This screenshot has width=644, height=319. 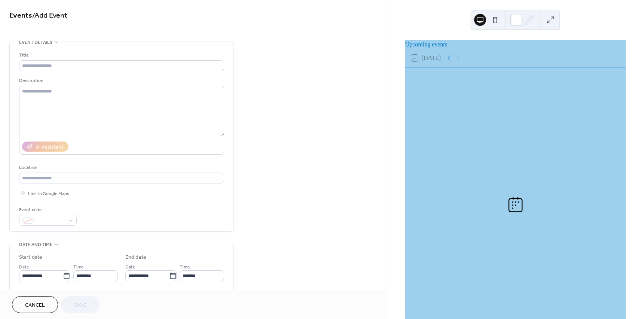 What do you see at coordinates (49, 194) in the screenshot?
I see `span: Link to Google Maps` at bounding box center [49, 194].